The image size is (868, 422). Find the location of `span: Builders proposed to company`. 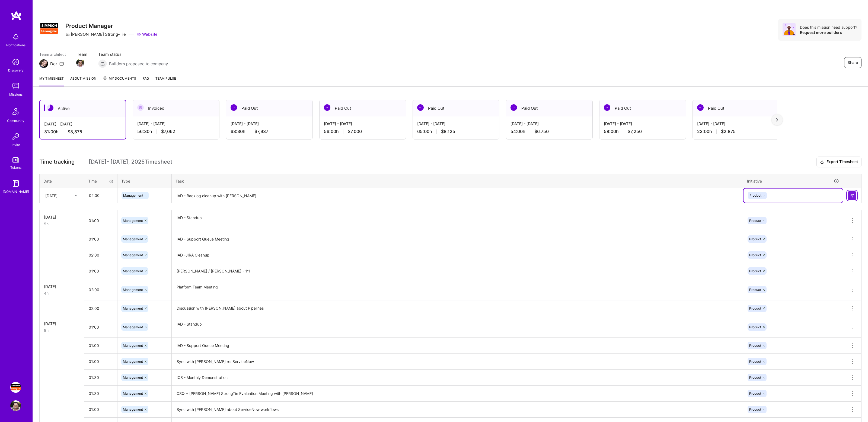

span: Builders proposed to company is located at coordinates (138, 63).